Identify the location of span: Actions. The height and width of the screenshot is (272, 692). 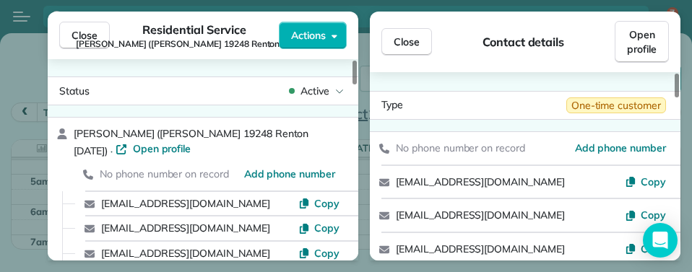
(308, 35).